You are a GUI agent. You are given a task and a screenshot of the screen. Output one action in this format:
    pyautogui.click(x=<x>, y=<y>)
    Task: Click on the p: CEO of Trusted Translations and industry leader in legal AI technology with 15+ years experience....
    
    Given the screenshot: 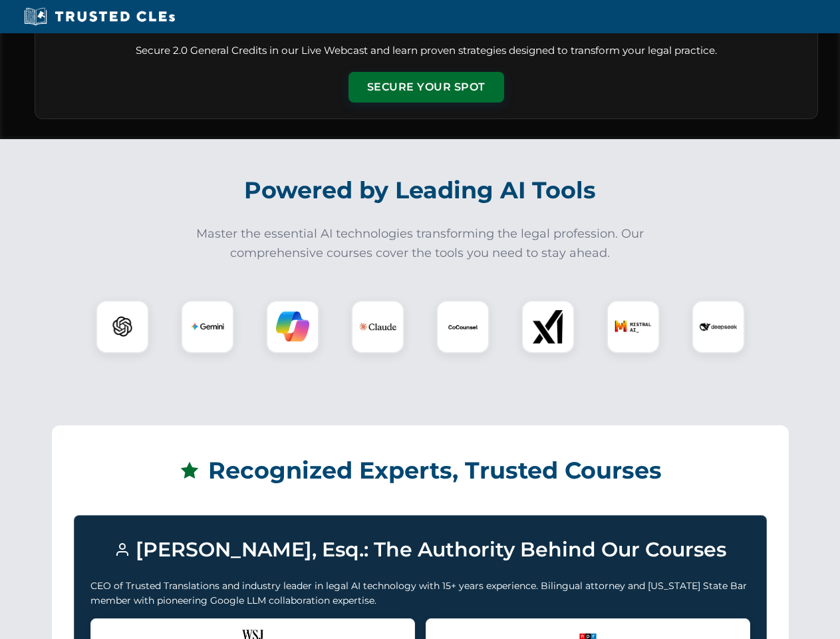 What is the action you would take?
    pyautogui.click(x=420, y=593)
    